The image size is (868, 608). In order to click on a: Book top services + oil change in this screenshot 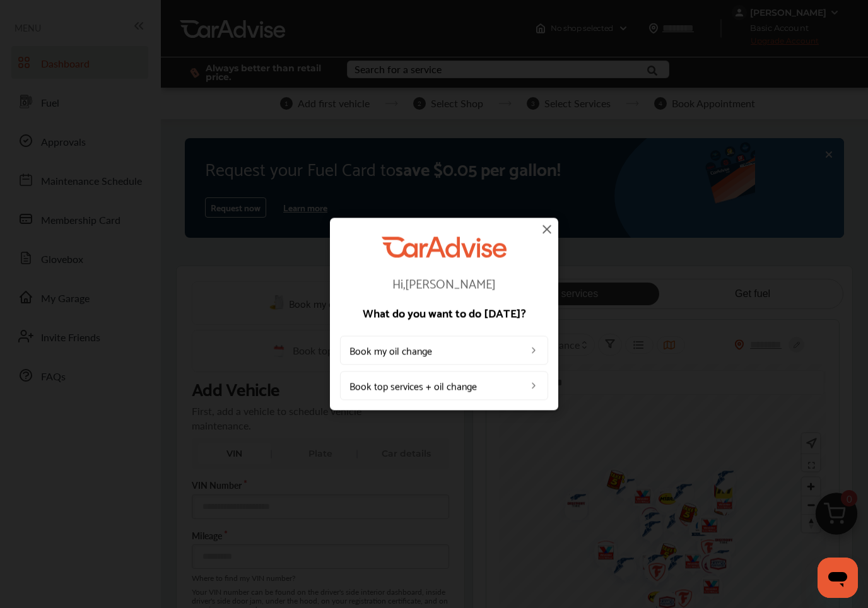, I will do `click(444, 386)`.